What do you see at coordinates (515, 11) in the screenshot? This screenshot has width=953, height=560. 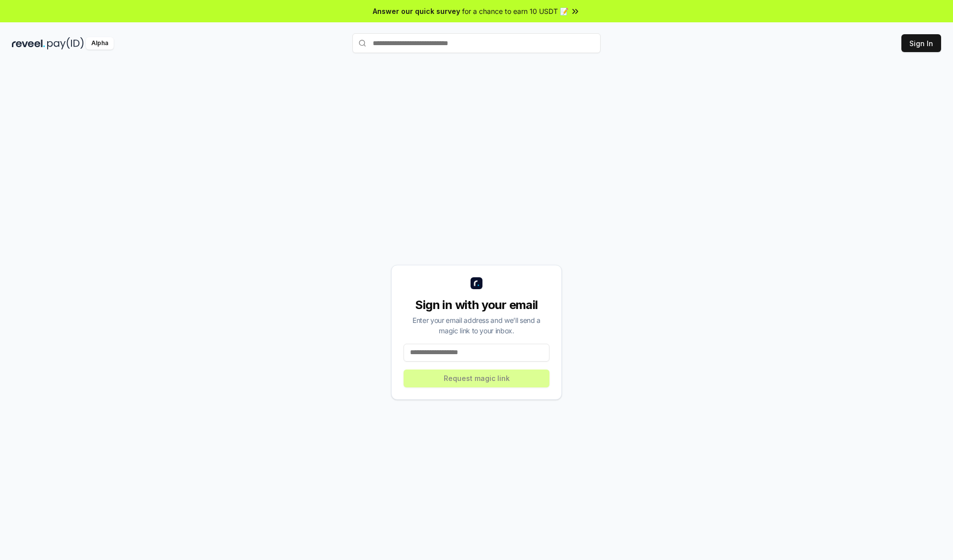 I see `span: for a chance to earn 10 USDT 📝` at bounding box center [515, 11].